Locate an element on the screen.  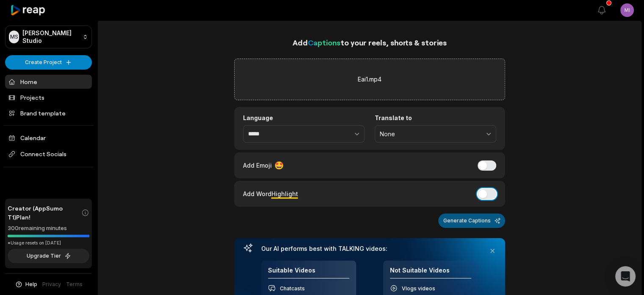
a: Brand template is located at coordinates (48, 113).